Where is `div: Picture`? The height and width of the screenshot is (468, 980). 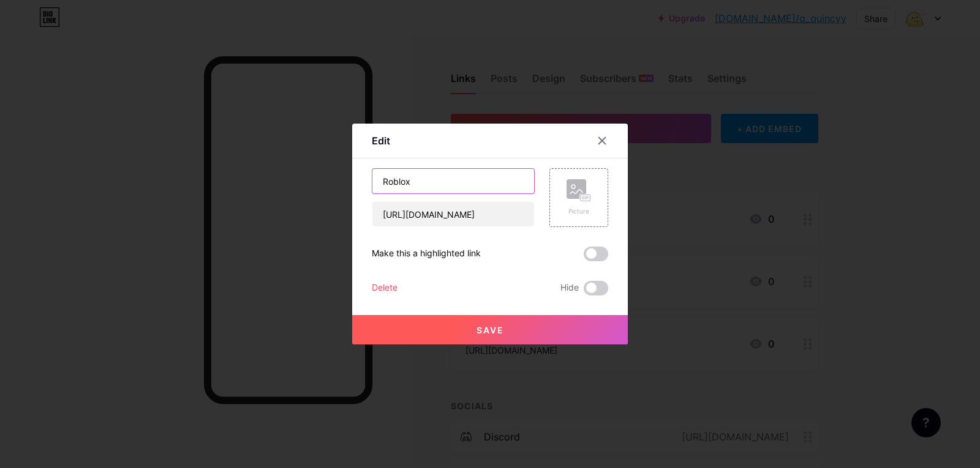 div: Picture is located at coordinates (579, 211).